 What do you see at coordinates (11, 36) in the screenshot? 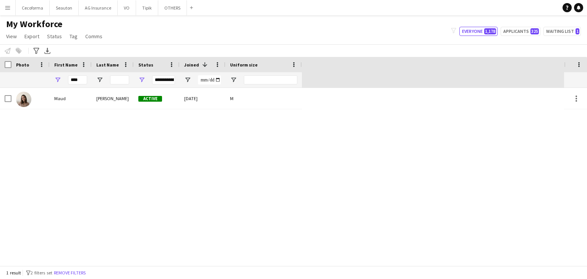
I see `span: View` at bounding box center [11, 36].